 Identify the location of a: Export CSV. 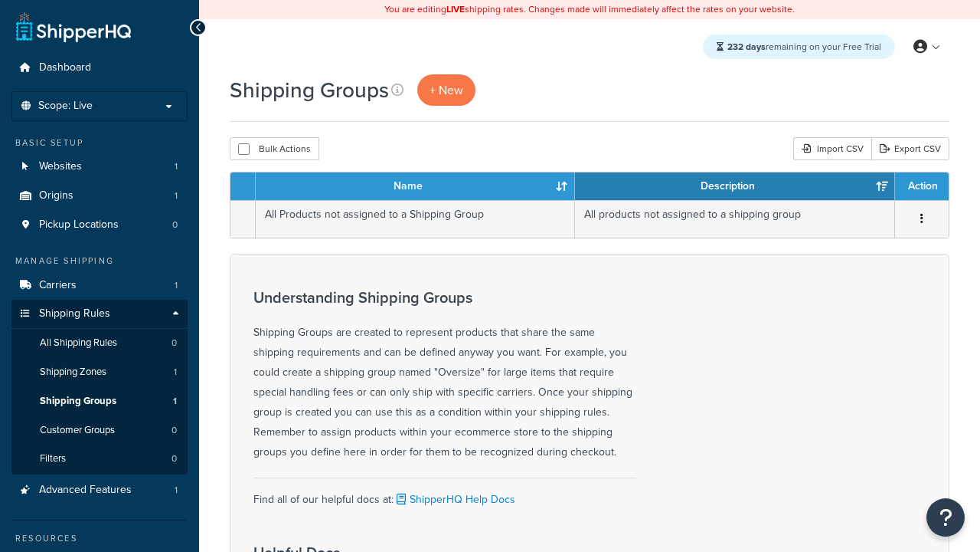
(910, 149).